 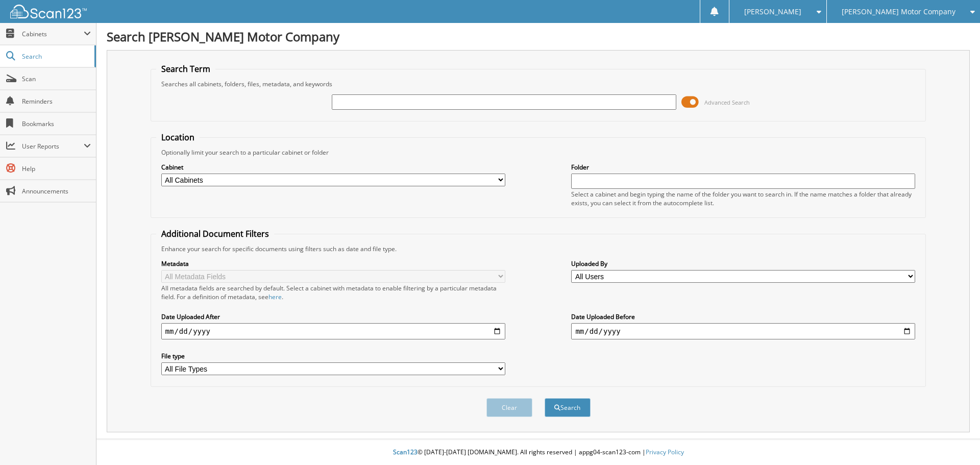 I want to click on label: Date Uploaded Before, so click(x=743, y=316).